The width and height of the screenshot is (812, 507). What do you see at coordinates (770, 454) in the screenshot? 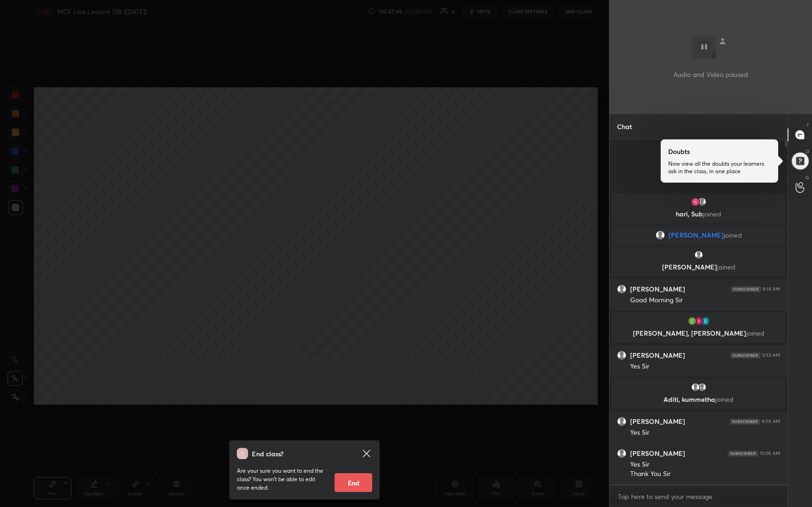
I see `div: 10:06 AM` at bounding box center [770, 454].